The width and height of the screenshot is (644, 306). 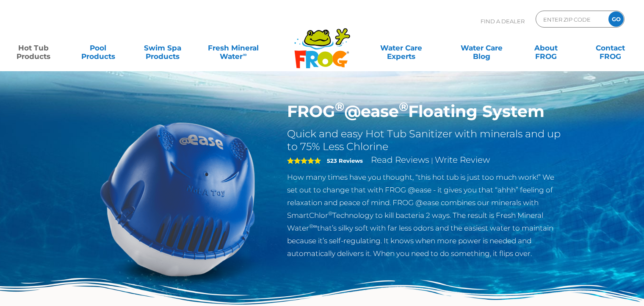 What do you see at coordinates (616, 19) in the screenshot?
I see `input: GO` at bounding box center [616, 19].